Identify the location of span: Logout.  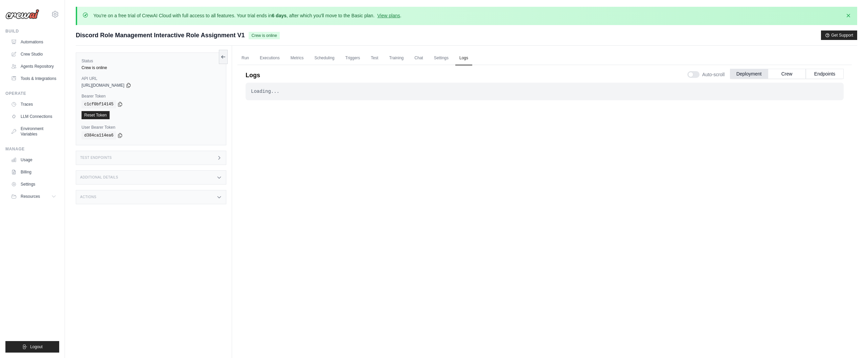
(36, 347).